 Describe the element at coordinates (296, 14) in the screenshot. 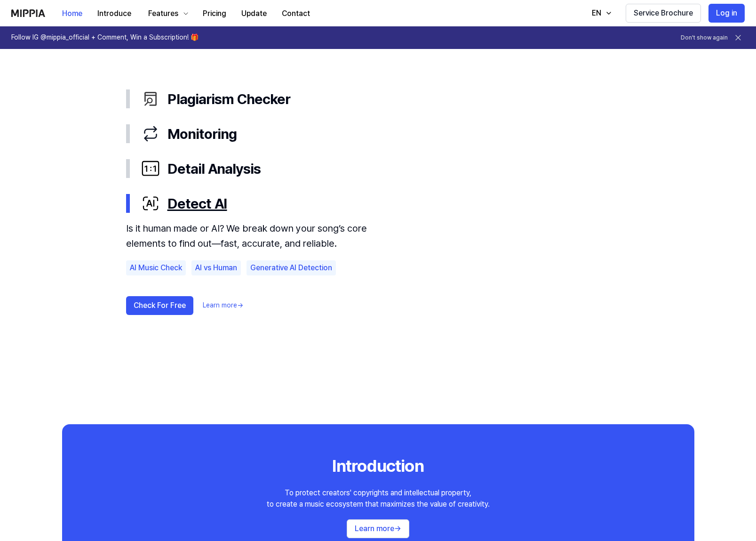

I see `button: Contact` at that location.